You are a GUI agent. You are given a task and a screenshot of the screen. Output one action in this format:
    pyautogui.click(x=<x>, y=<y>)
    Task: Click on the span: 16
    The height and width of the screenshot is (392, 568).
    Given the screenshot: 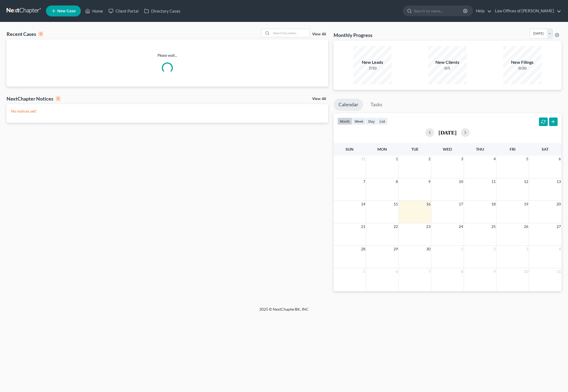 What is the action you would take?
    pyautogui.click(x=429, y=204)
    